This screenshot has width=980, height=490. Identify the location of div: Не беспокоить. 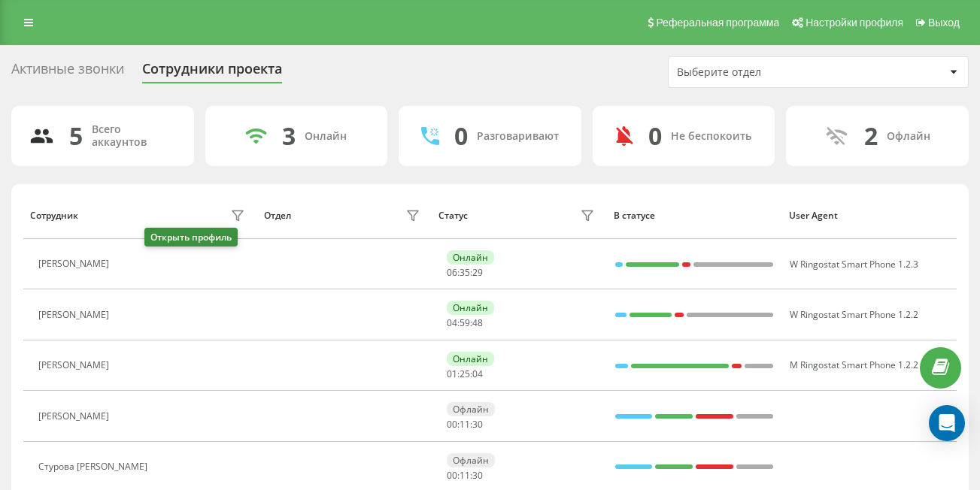
(711, 136).